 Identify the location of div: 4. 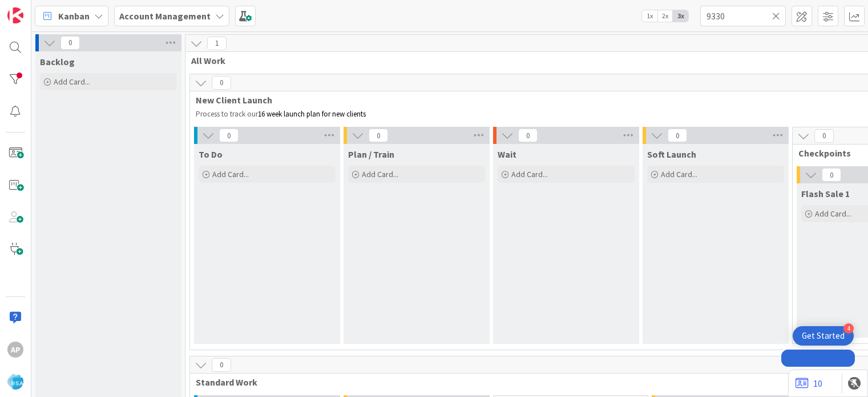
(849, 328).